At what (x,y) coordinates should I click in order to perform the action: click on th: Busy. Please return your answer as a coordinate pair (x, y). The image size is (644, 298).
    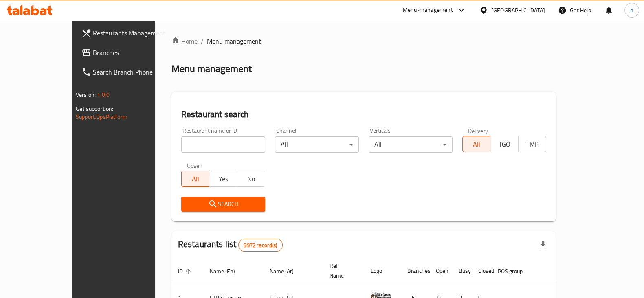
    Looking at the image, I should click on (462, 271).